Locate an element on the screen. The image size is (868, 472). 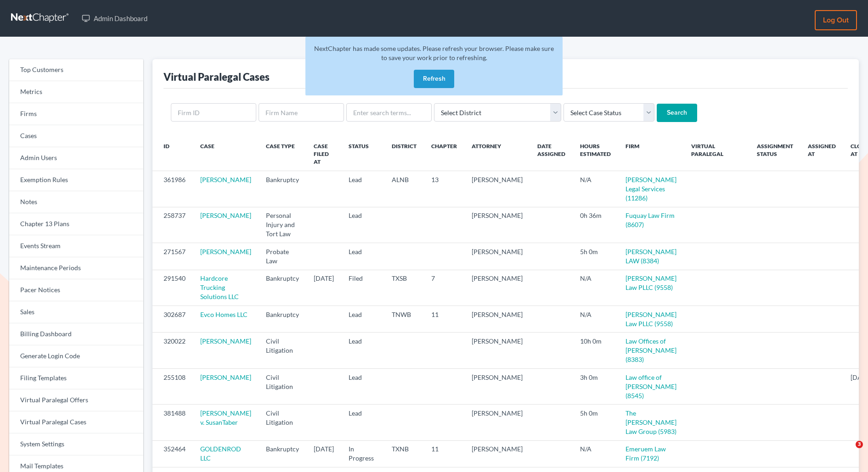
th: Attorney is located at coordinates (497, 154).